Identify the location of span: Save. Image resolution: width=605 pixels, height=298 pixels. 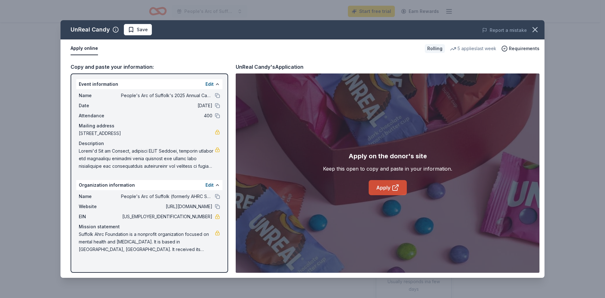
(142, 30).